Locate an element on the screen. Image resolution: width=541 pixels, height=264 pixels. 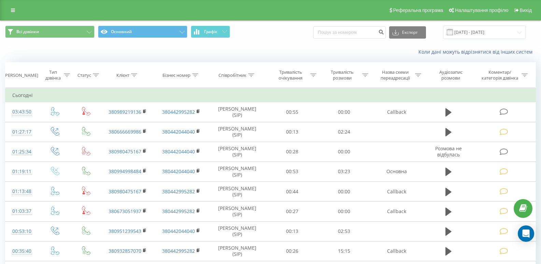
td: 15:15 is located at coordinates (344, 251).